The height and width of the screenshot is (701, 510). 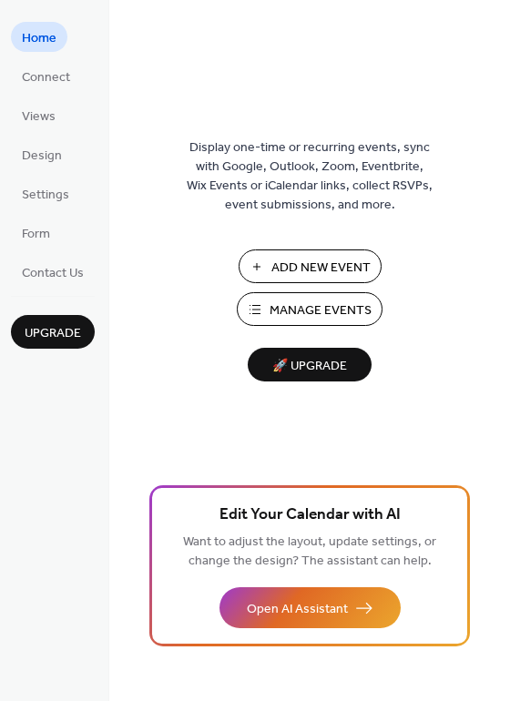 What do you see at coordinates (45, 193) in the screenshot?
I see `a: Settings` at bounding box center [45, 193].